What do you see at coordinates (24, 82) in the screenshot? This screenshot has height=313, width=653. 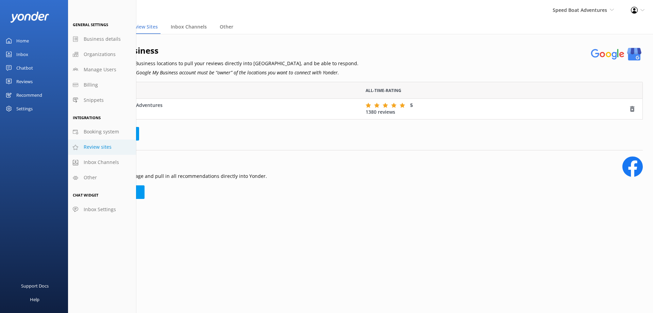 I see `div: Reviews` at bounding box center [24, 82].